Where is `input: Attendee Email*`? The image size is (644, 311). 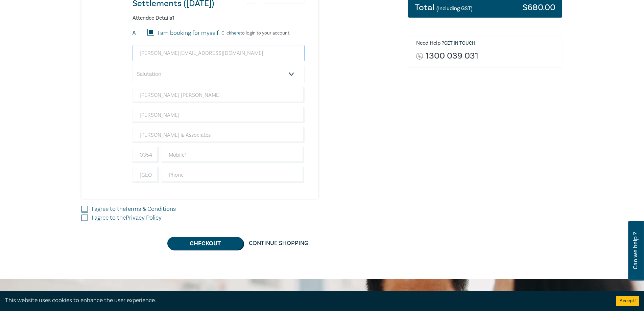 input: Attendee Email* is located at coordinates (218, 54).